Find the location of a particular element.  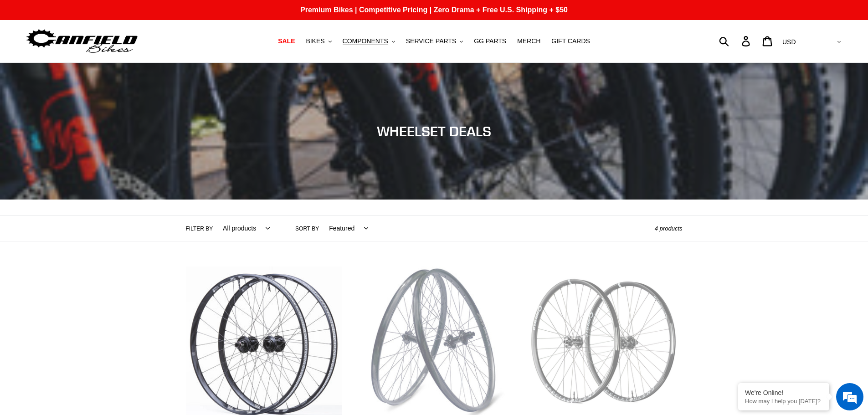

span: 4 products is located at coordinates (668, 228).